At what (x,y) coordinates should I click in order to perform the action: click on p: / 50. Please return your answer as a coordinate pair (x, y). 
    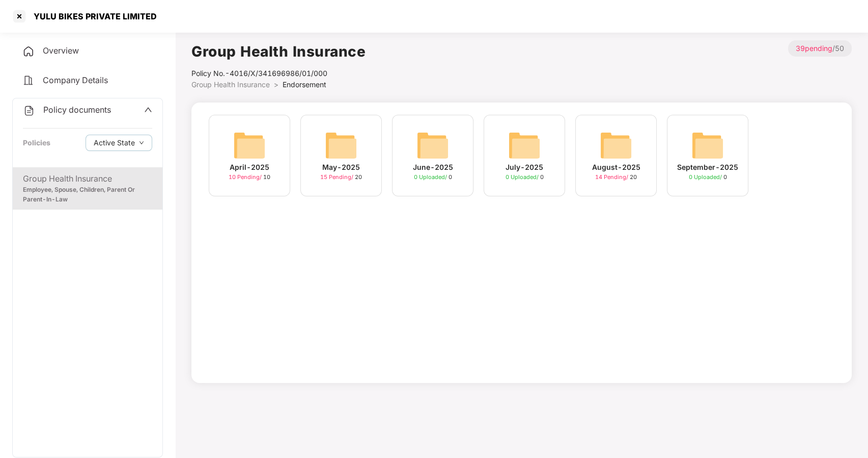
    Looking at the image, I should click on (820, 48).